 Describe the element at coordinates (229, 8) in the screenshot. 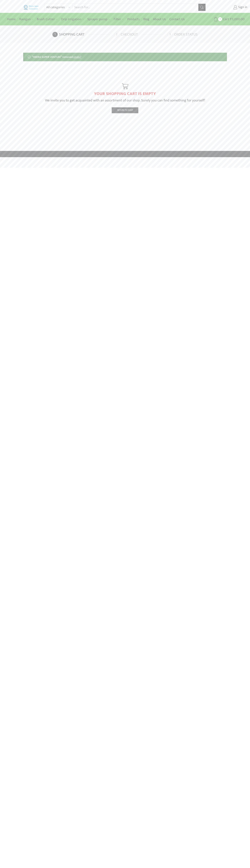

I see `a: Sign in` at that location.